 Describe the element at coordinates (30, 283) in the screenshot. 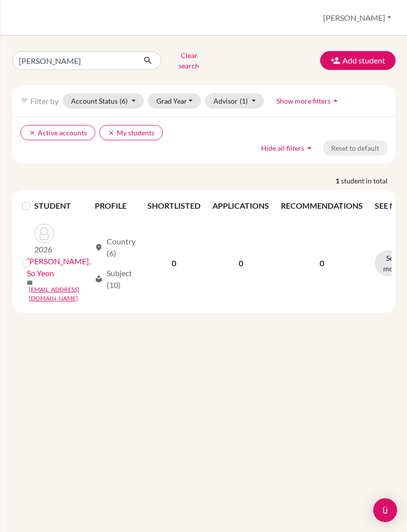

I see `span: mail` at that location.